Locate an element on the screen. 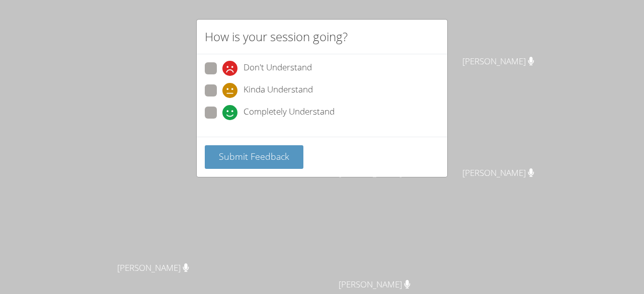 Image resolution: width=644 pixels, height=294 pixels. span: Completely Understand is located at coordinates (289, 112).